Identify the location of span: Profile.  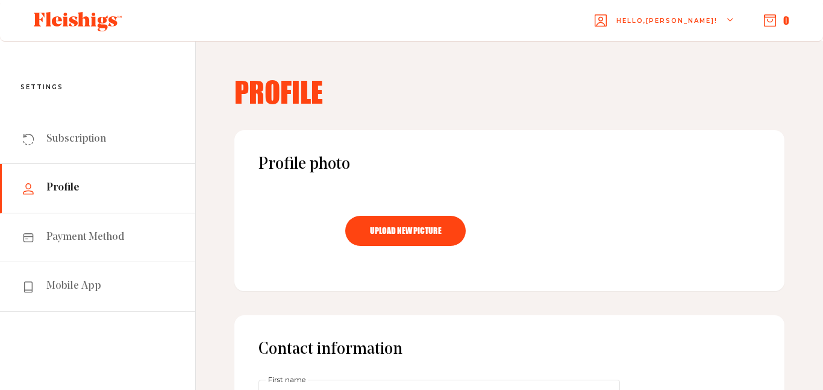
(63, 188).